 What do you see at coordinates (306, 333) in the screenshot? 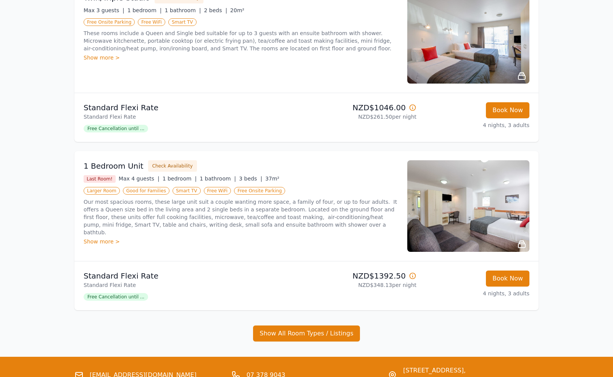
I see `button: Show All Room Types / Listings` at bounding box center [306, 333].